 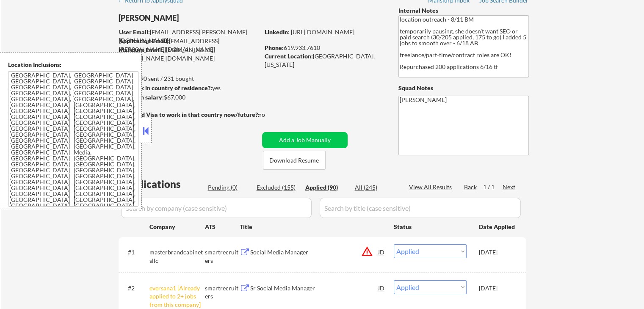 What do you see at coordinates (135, 253) in the screenshot?
I see `div: #1` at bounding box center [135, 253].